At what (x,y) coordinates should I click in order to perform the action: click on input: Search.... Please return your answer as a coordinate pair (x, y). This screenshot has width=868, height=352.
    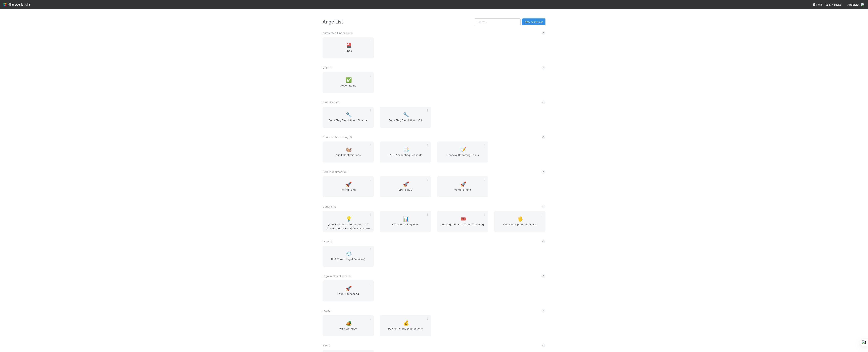
    Looking at the image, I should click on (498, 22).